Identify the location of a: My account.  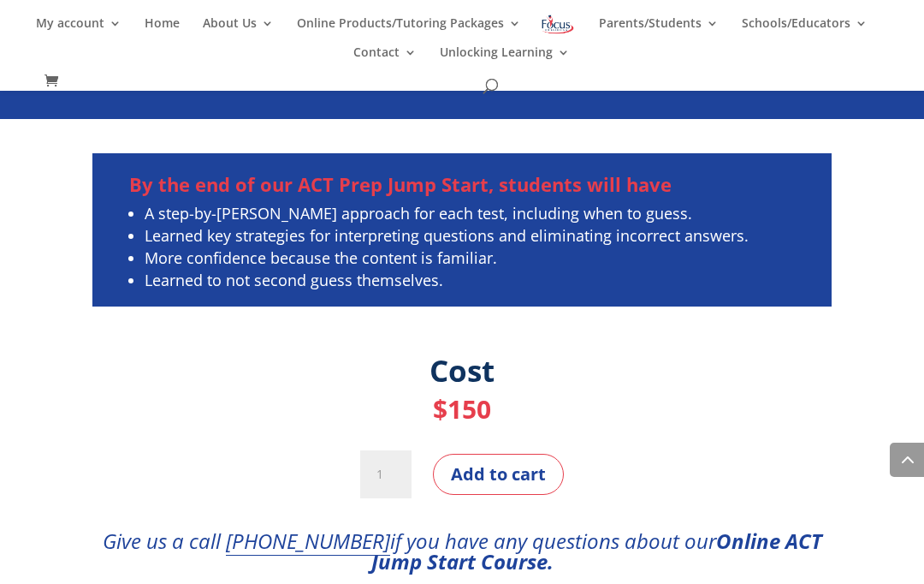
(79, 31).